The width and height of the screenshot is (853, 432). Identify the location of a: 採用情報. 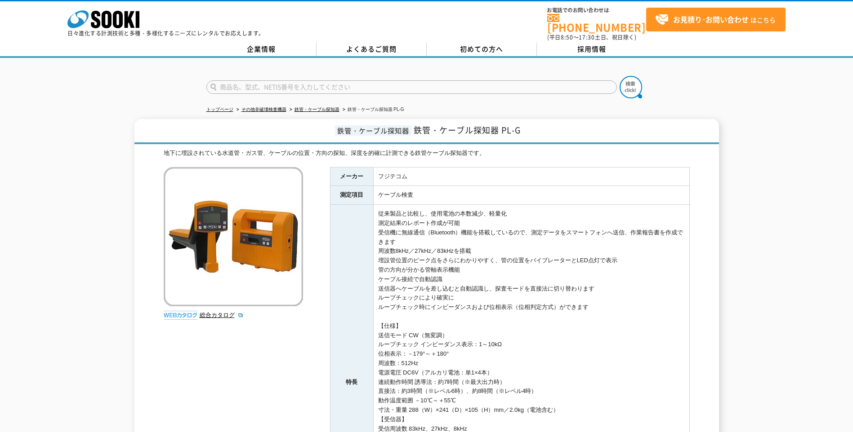
(592, 49).